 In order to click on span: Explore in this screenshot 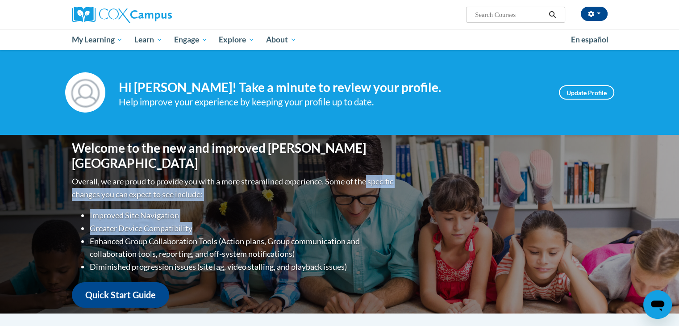, I will do `click(236, 40)`.